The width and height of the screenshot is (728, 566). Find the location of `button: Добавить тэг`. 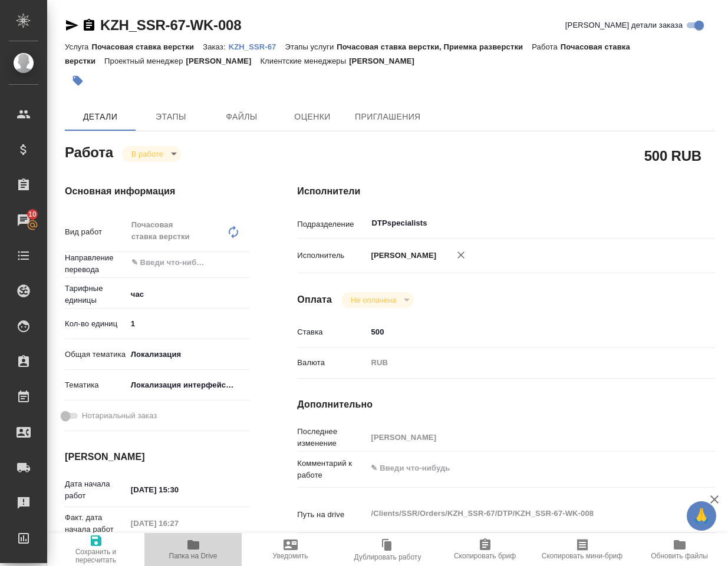

button: Добавить тэг is located at coordinates (78, 81).